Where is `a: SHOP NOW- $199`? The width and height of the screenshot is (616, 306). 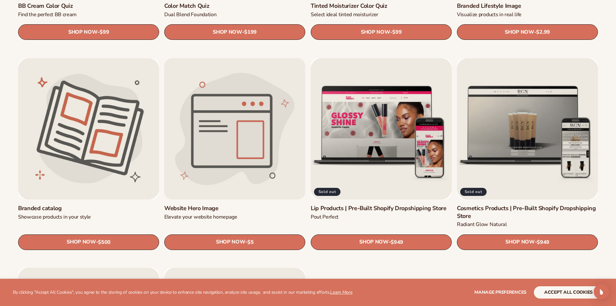
a: SHOP NOW- $199 is located at coordinates (235, 32).